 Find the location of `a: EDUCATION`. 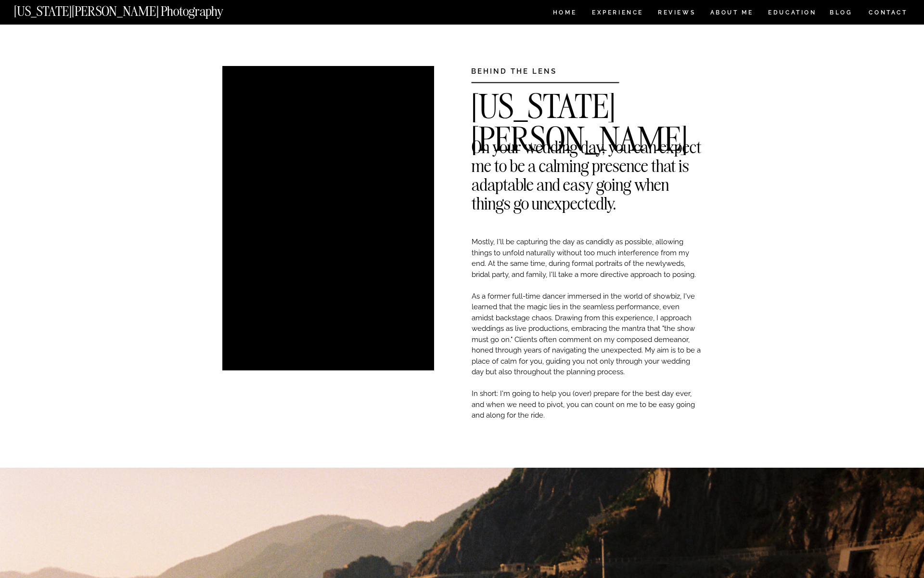

a: EDUCATION is located at coordinates (792, 13).